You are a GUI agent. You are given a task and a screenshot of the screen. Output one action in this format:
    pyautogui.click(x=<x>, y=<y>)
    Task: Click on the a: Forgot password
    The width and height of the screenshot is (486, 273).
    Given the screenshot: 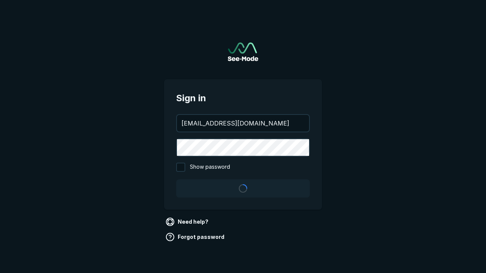 What is the action you would take?
    pyautogui.click(x=195, y=237)
    